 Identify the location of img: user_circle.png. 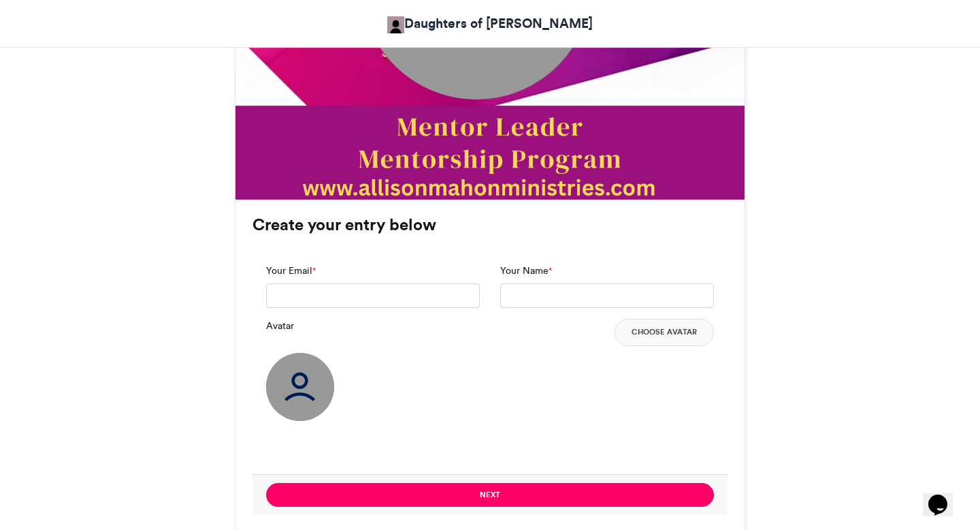
(300, 387).